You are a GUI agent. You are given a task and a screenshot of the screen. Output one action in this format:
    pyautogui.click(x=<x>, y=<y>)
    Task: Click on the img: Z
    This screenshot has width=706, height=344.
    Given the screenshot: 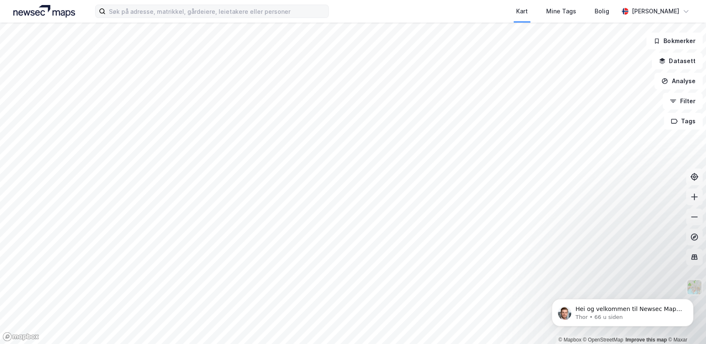 What is the action you would take?
    pyautogui.click(x=695, y=287)
    